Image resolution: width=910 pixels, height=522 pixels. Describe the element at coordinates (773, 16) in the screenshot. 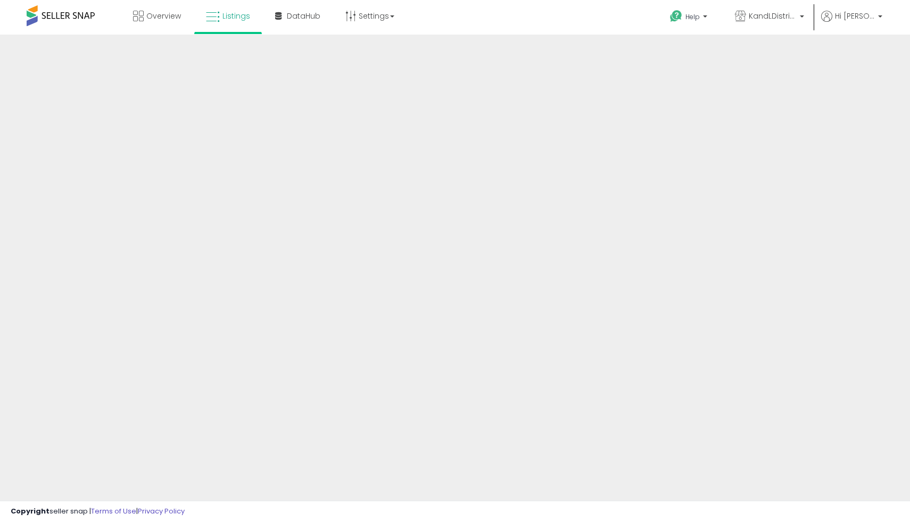

I see `span: KandLDistribution LLC` at that location.